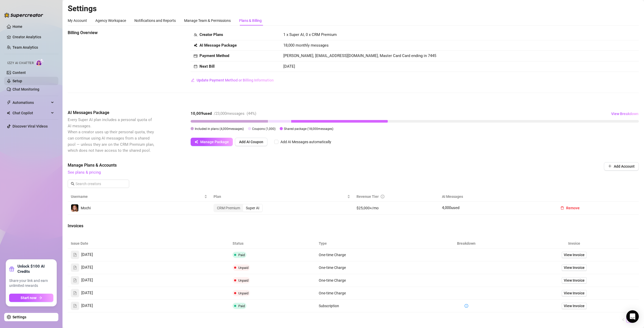 This screenshot has height=328, width=644. Describe the element at coordinates (238, 208) in the screenshot. I see `div: segmented control` at that location.